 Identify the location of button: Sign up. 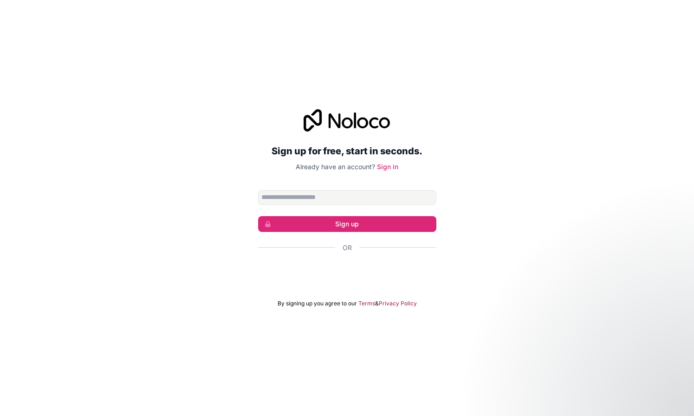
(347, 224).